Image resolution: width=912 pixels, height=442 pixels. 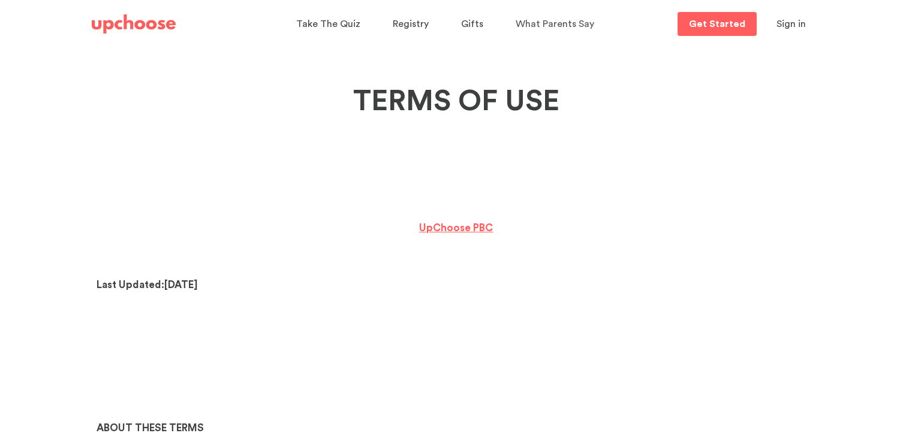 What do you see at coordinates (150, 428) in the screenshot?
I see `strong: ABOUT THESE TERMS` at bounding box center [150, 428].